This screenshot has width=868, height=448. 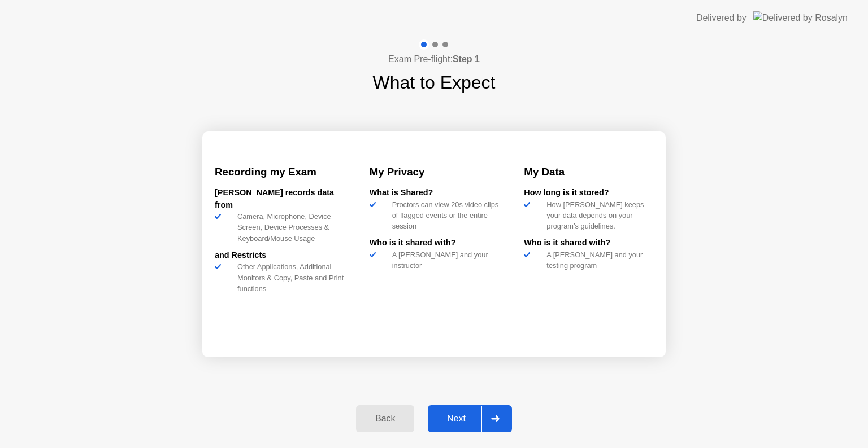 I want to click on b: Step 1, so click(x=466, y=59).